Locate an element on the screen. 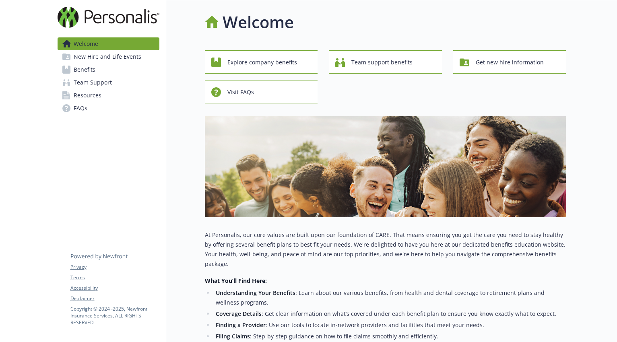 The width and height of the screenshot is (617, 342). strong: Coverage Details is located at coordinates (239, 314).